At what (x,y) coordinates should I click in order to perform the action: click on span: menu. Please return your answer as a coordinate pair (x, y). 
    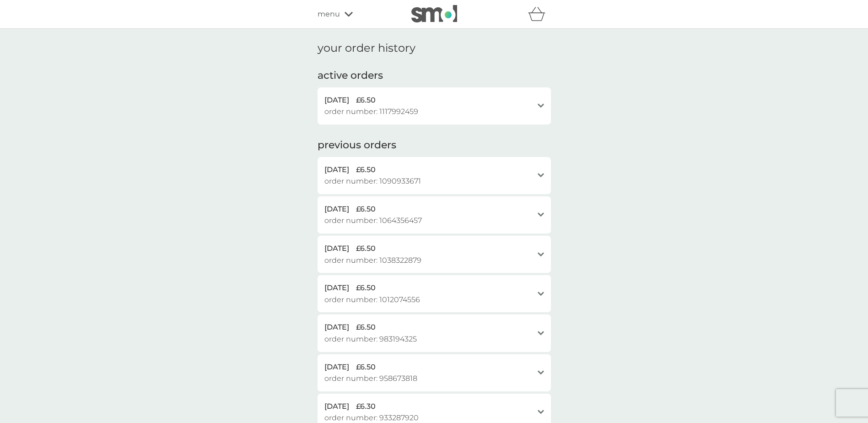
    Looking at the image, I should click on (329, 14).